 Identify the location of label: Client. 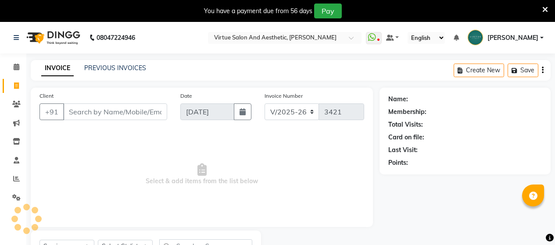
(47, 96).